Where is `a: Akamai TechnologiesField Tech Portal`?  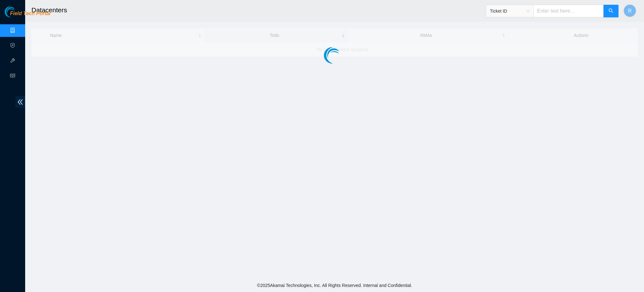
a: Akamai TechnologiesField Tech Portal is located at coordinates (27, 16).